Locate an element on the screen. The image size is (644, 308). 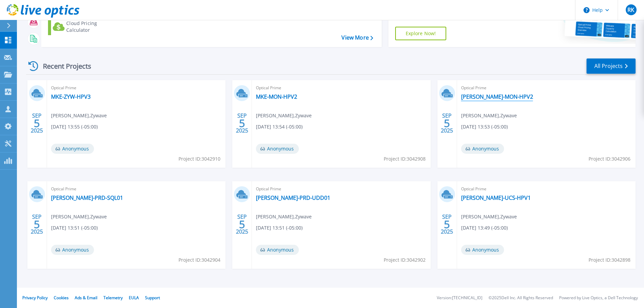
a: Explore Now! is located at coordinates (421, 33).